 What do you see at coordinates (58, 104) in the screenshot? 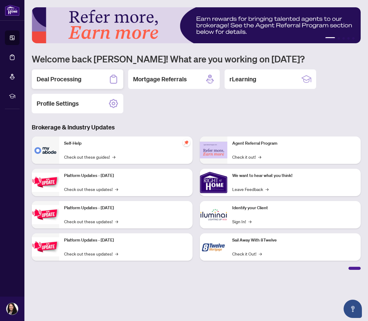
I see `h2: Profile Settings` at bounding box center [58, 104].